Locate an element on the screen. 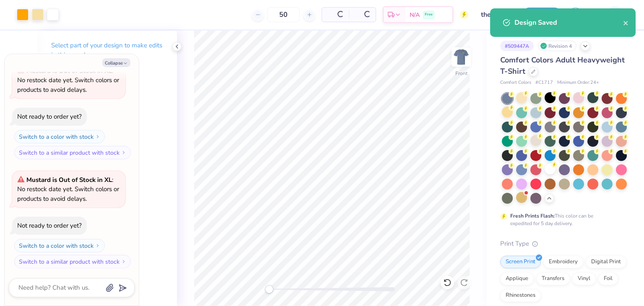  div: Print Type is located at coordinates (564, 244).